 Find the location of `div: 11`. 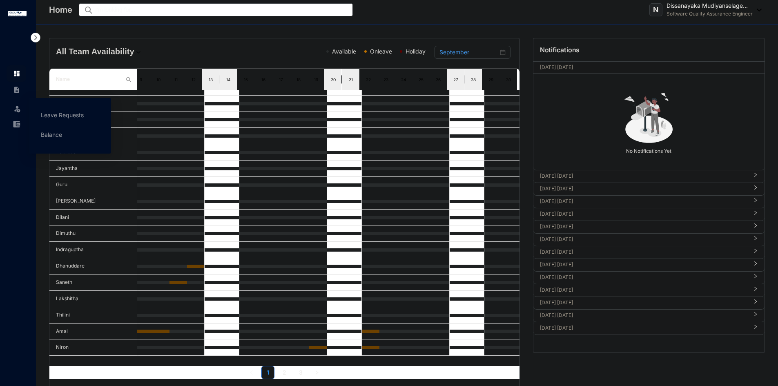

div: 11 is located at coordinates (176, 80).